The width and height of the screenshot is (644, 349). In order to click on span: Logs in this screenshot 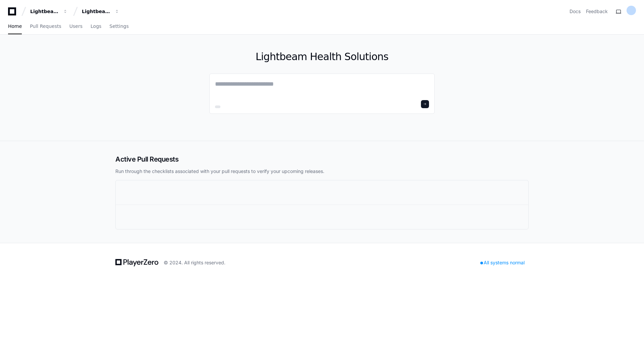, I will do `click(96, 26)`.